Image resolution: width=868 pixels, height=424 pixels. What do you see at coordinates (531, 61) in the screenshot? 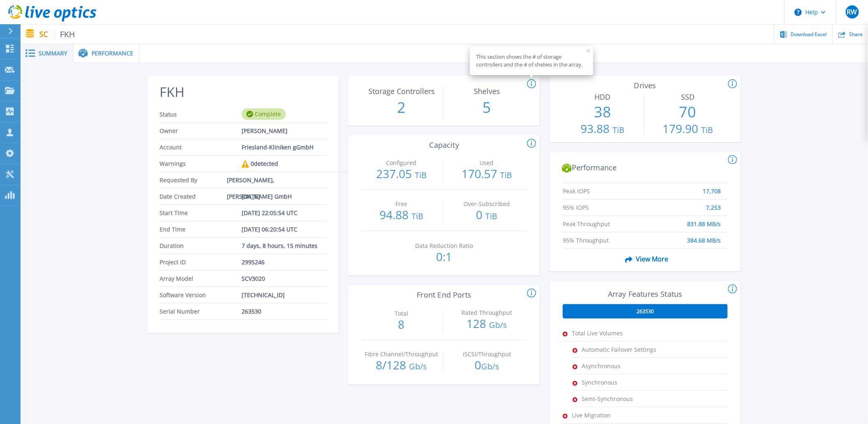
I see `div: This section shows the # of storage controllers and the # of shelves in the array.` at bounding box center [531, 61].